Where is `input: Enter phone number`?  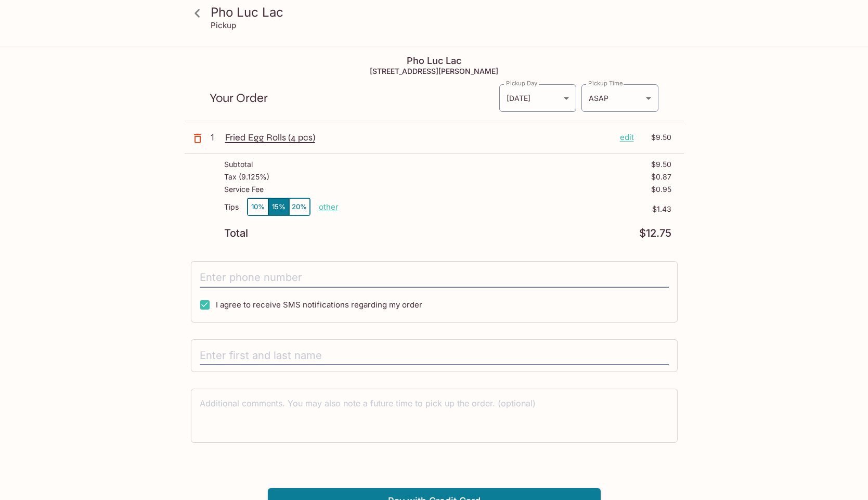 input: Enter phone number is located at coordinates (434, 278).